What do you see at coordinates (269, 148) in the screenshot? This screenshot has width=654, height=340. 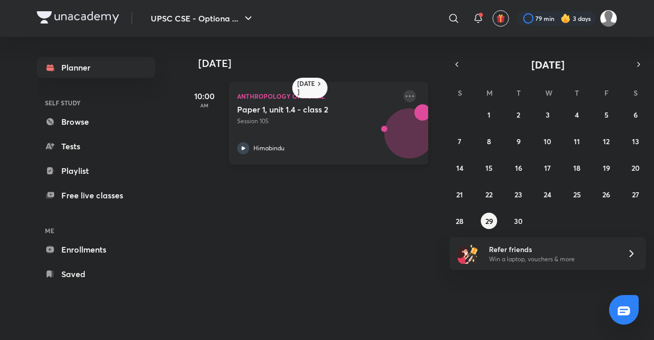 I see `p: Himabindu` at bounding box center [269, 148].